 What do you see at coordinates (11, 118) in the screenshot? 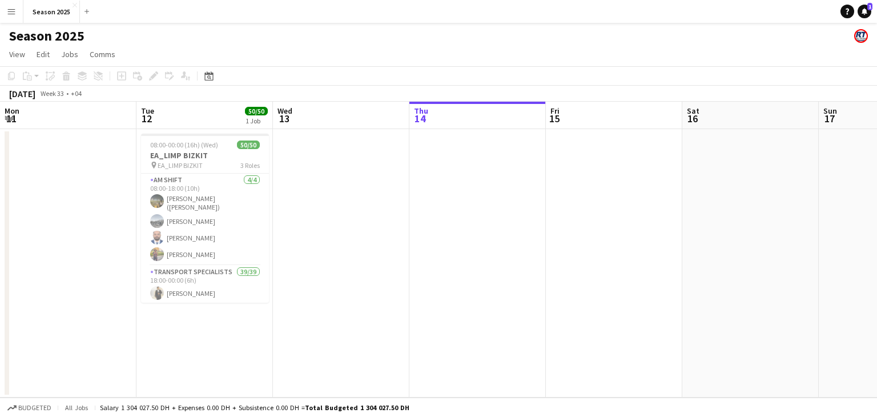
I see `span: 11` at bounding box center [11, 118].